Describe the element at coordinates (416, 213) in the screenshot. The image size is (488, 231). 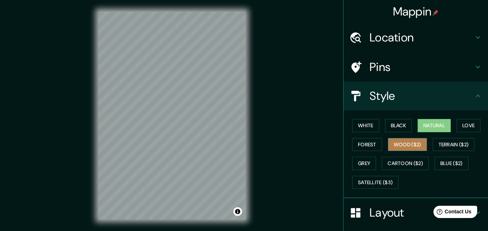
I see `div: Layout` at that location.